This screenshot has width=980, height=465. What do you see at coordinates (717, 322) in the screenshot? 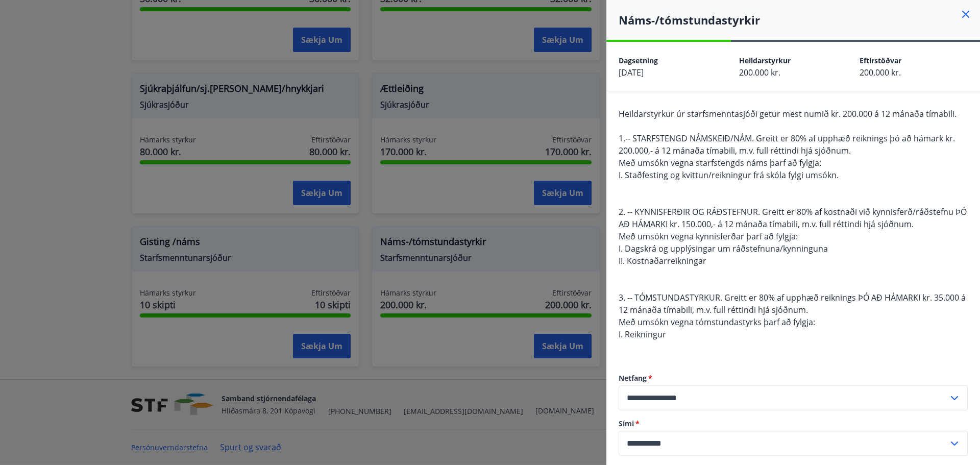
I see `span: Með umsókn vegna tómstundastyrks þarf að fylgja:` at bounding box center [717, 322].